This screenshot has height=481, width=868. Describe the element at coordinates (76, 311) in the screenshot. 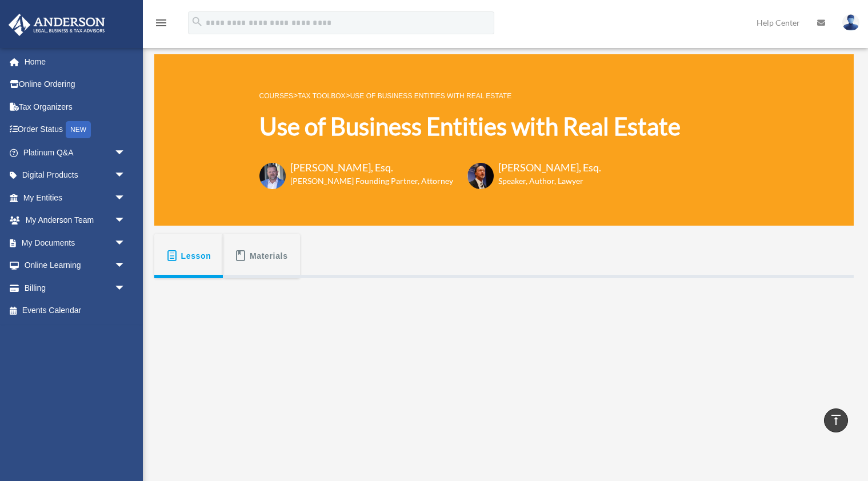

I see `a: Events Calendar` at that location.